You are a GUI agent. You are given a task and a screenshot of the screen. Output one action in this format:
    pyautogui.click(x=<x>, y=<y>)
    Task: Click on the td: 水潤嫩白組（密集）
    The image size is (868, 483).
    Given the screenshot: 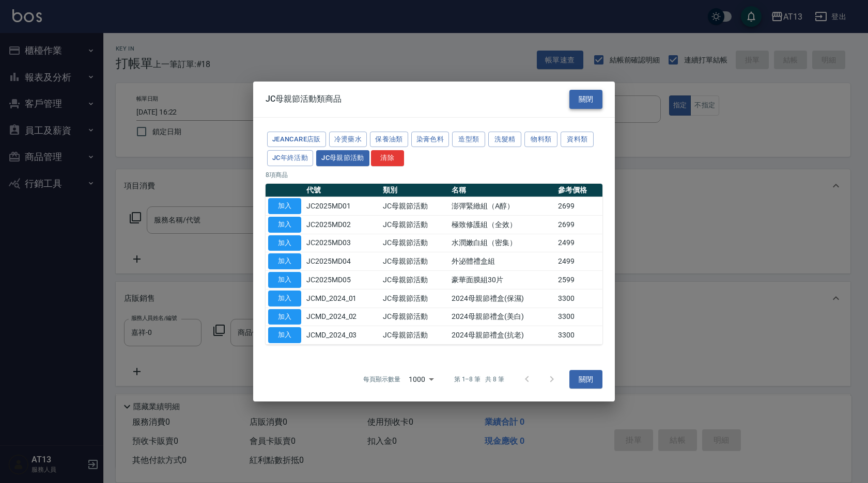 What is the action you would take?
    pyautogui.click(x=502, y=243)
    